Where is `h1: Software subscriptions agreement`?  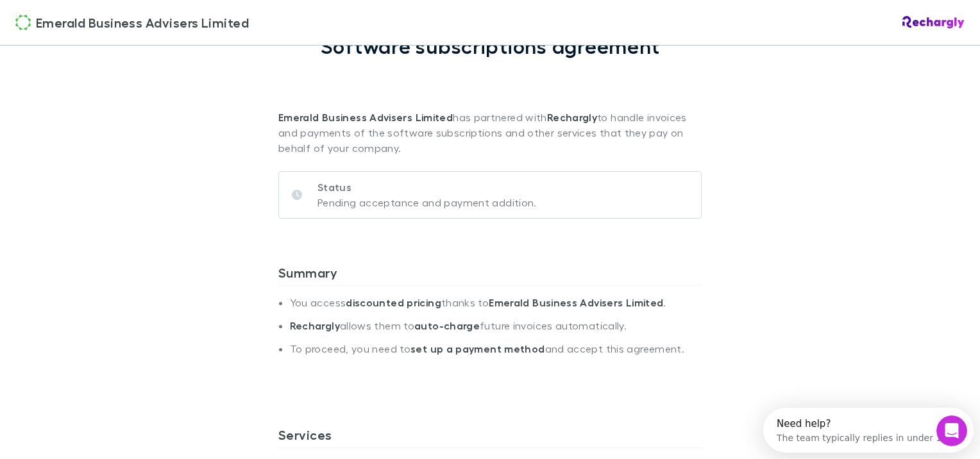
h1: Software subscriptions agreement is located at coordinates (490, 46).